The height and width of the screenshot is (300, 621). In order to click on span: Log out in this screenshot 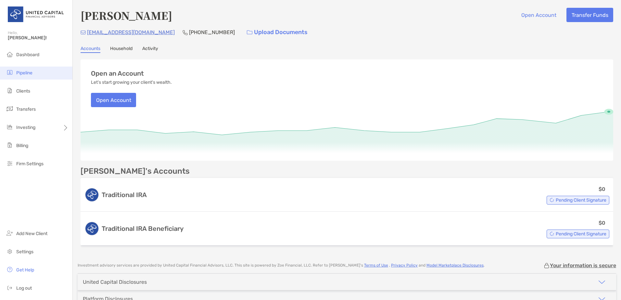, I will do `click(24, 288)`.